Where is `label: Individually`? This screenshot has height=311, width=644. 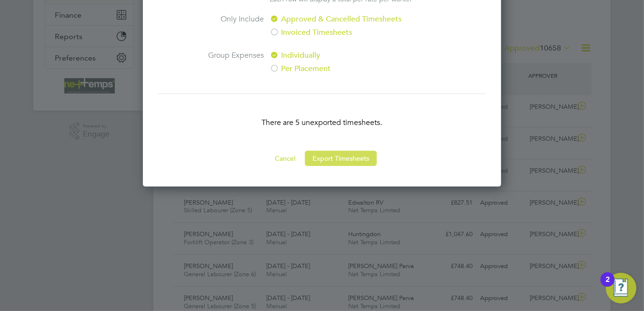 label: Individually is located at coordinates (349, 56).